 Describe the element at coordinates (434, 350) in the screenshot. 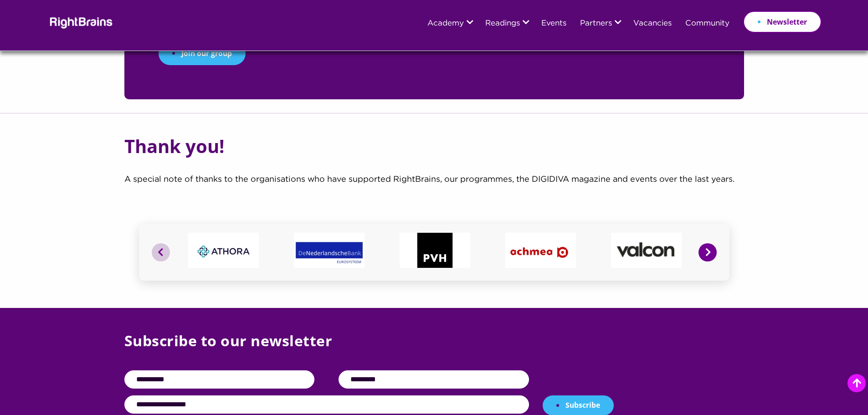

I see `p: Subscribe to our newsletter` at that location.